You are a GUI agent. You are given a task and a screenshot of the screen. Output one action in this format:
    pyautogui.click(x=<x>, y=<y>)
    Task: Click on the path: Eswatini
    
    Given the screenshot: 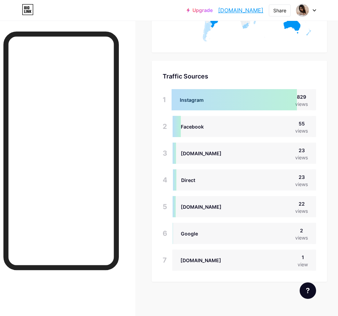 What is the action you would take?
    pyautogui.click(x=248, y=25)
    